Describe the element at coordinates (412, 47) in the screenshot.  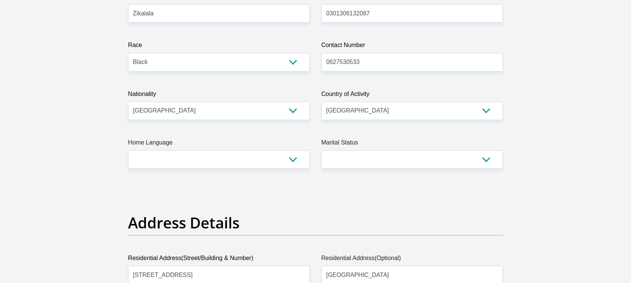
I see `label: Contact Number` at that location.